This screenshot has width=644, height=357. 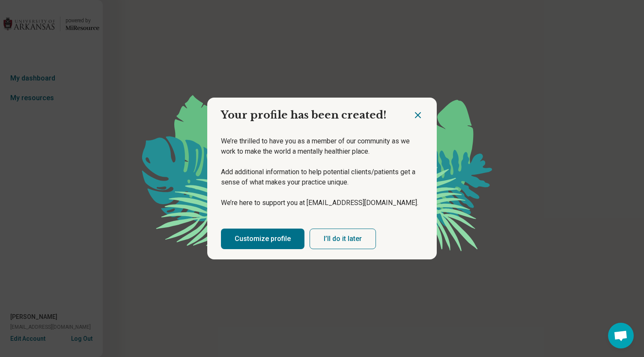 What do you see at coordinates (322, 177) in the screenshot?
I see `p: Add additional information to help potential clients/patients get a sense of what makes your prac...` at bounding box center [322, 177].